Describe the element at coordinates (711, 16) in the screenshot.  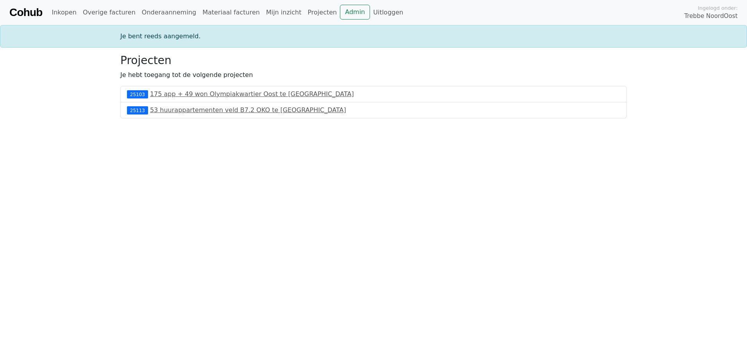
I see `span: Trebbe NoordOost` at that location.